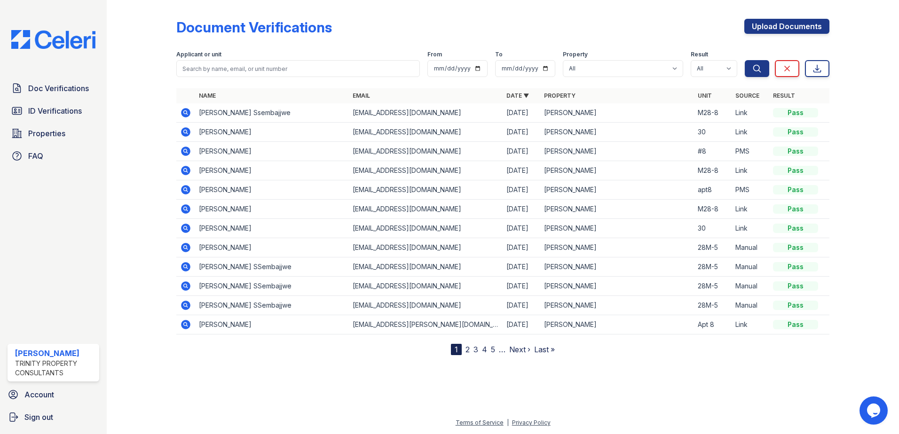  Describe the element at coordinates (53, 417) in the screenshot. I see `a: Sign out` at that location.